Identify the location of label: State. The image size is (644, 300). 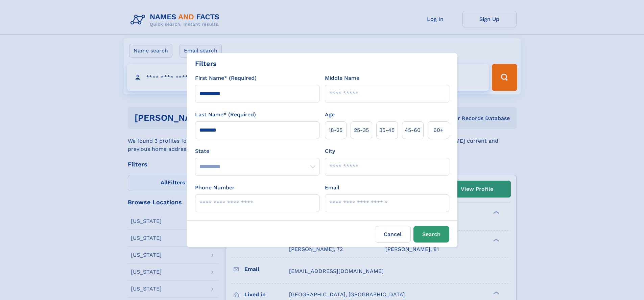
(257, 151).